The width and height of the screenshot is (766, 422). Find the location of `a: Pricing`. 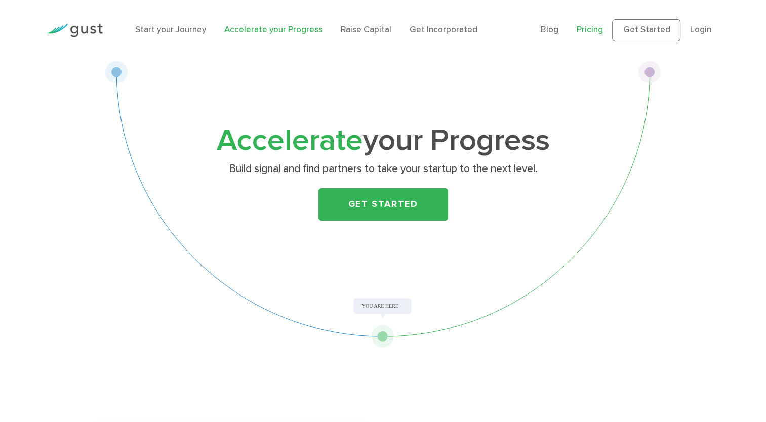

a: Pricing is located at coordinates (590, 30).